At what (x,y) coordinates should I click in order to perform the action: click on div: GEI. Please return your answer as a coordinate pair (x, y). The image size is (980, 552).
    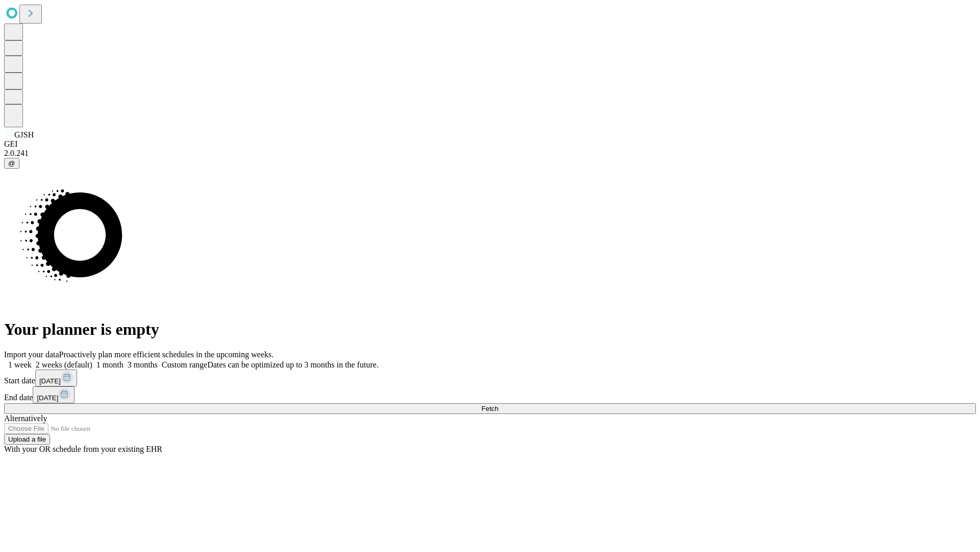
    Looking at the image, I should click on (490, 144).